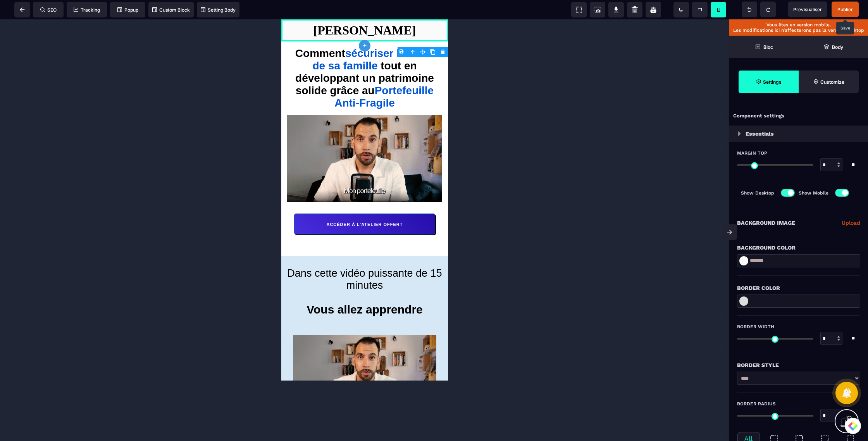 This screenshot has width=868, height=441. I want to click on span: Popup, so click(128, 10).